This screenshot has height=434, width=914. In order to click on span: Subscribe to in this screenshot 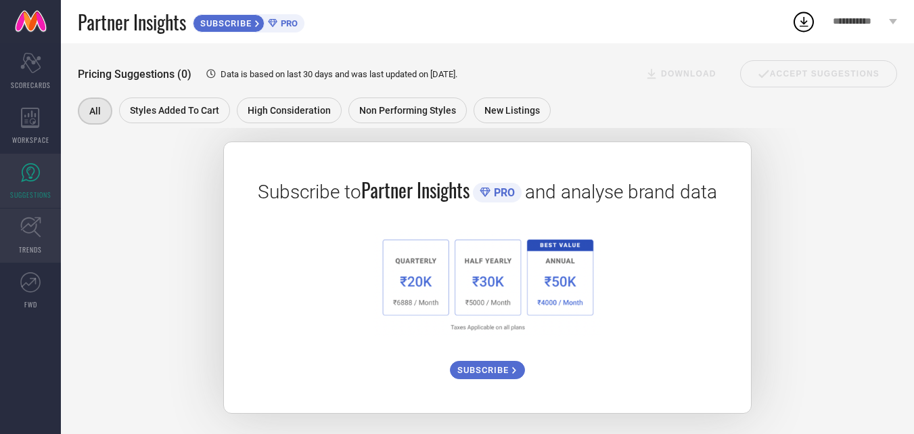, I will do `click(309, 192)`.